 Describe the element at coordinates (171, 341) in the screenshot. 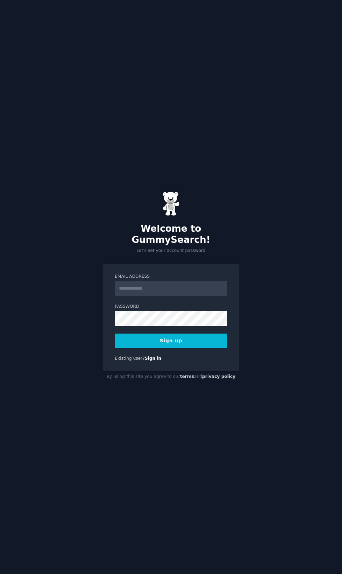

I see `button: Sign up` at that location.